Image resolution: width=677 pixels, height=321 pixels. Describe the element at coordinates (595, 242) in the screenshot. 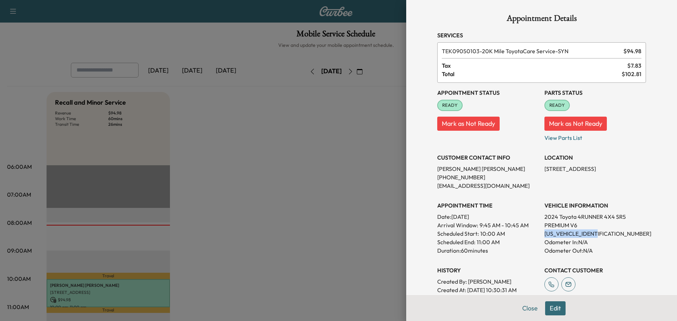

I see `p: Odometer In: N/A` at that location.